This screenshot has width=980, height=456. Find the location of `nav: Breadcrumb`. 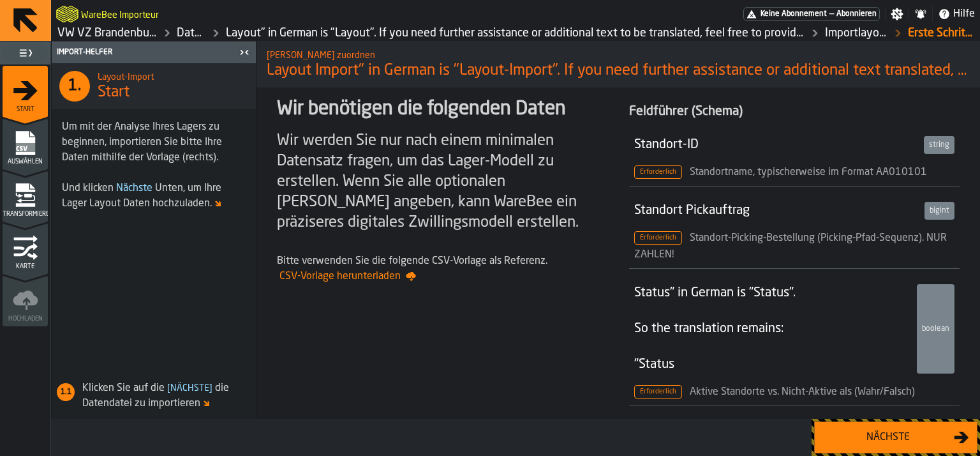

nav: Breadcrumb is located at coordinates (515, 33).